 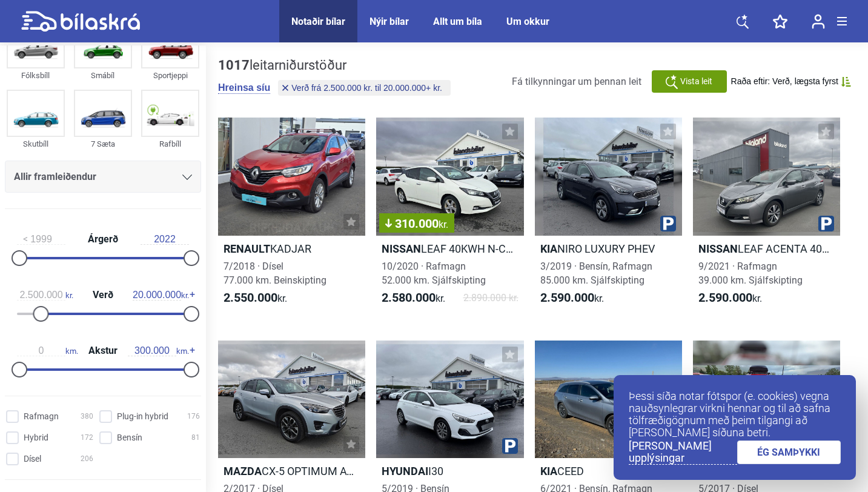 What do you see at coordinates (789, 452) in the screenshot?
I see `a: ÉG SAMÞYKKI` at bounding box center [789, 452].